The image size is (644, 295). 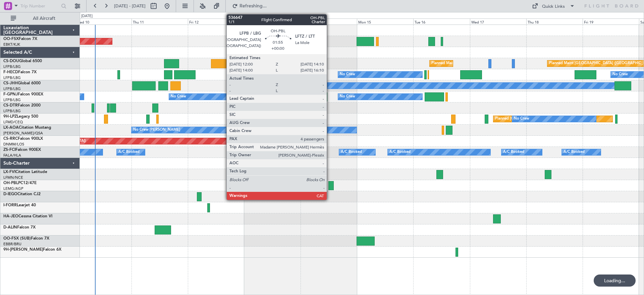 What do you see at coordinates (10, 83) in the screenshot?
I see `span: CS-JHH` at bounding box center [10, 83].